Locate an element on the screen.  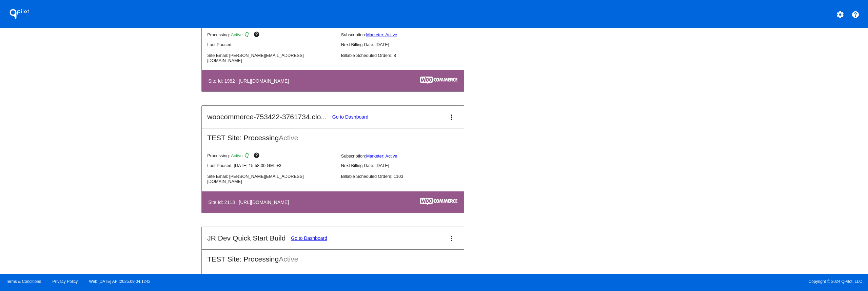
h2: JR Dev Quick Start Build is located at coordinates (246, 238).